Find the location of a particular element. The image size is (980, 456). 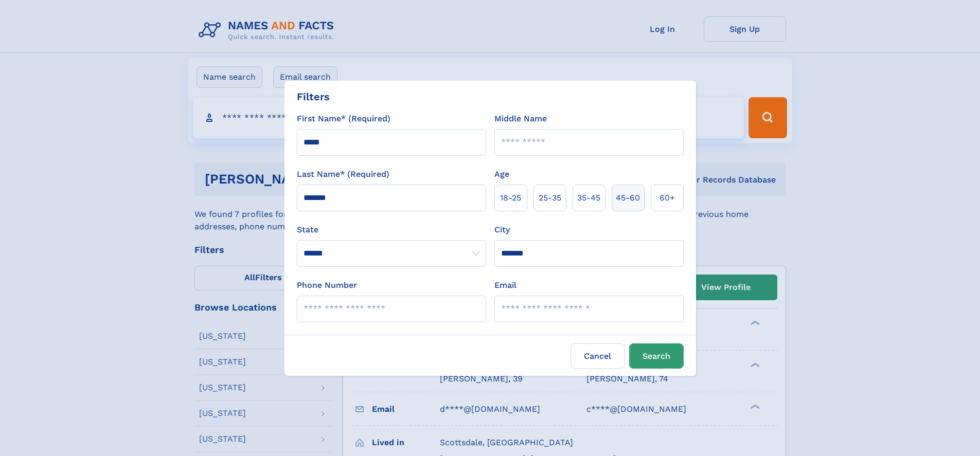

label: Phone Number is located at coordinates (326, 285).